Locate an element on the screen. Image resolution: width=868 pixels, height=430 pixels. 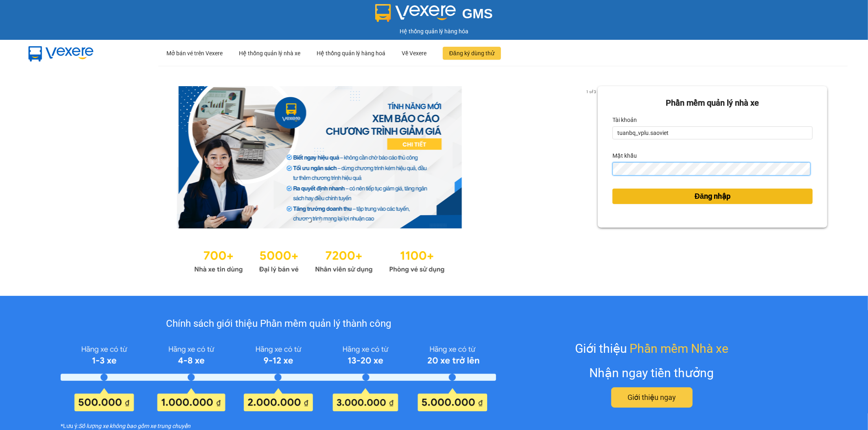
span: Đăng ký dùng thử is located at coordinates (471, 53).